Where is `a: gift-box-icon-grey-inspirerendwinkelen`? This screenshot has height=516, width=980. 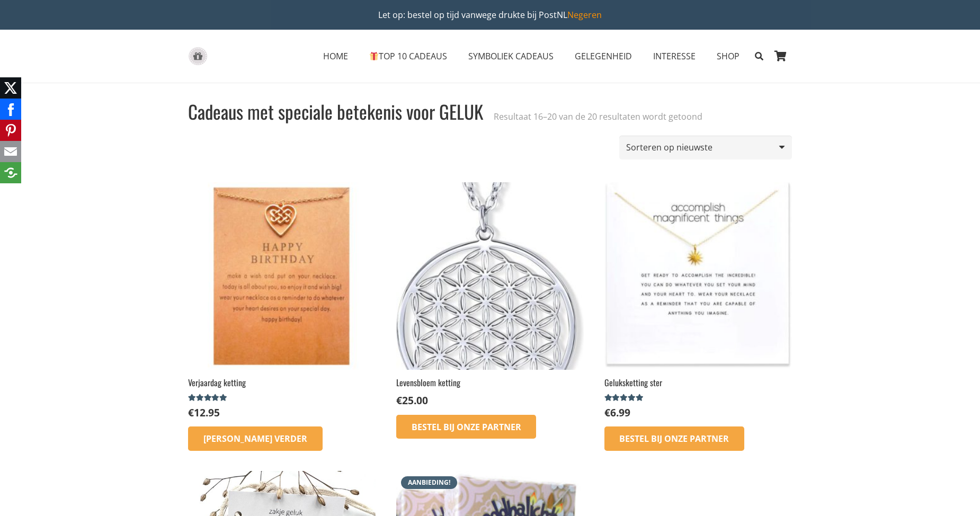 a: gift-box-icon-grey-inspirerendwinkelen is located at coordinates (197, 56).